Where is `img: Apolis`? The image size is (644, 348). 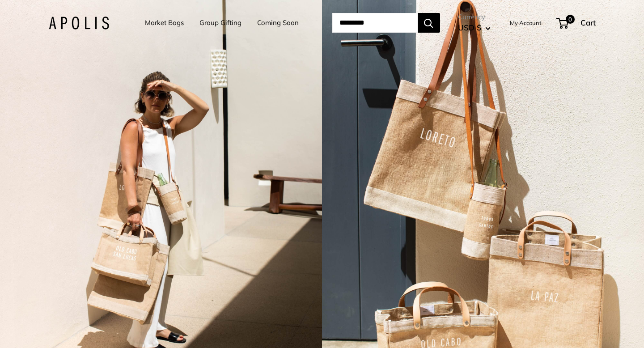
img: Apolis is located at coordinates (79, 23).